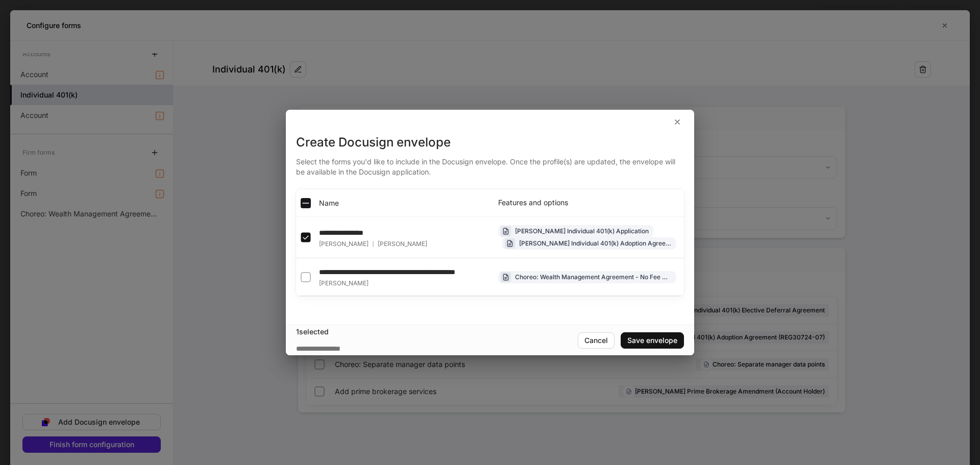 Image resolution: width=980 pixels, height=465 pixels. I want to click on span: Name, so click(329, 203).